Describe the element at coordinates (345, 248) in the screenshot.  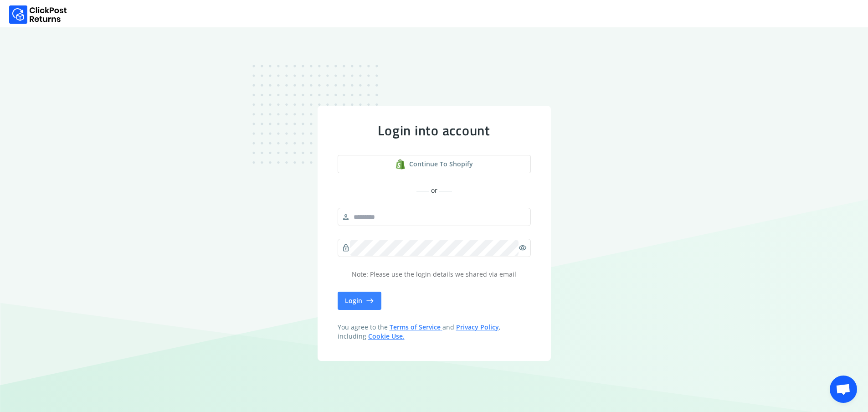
I see `span: lock` at that location.